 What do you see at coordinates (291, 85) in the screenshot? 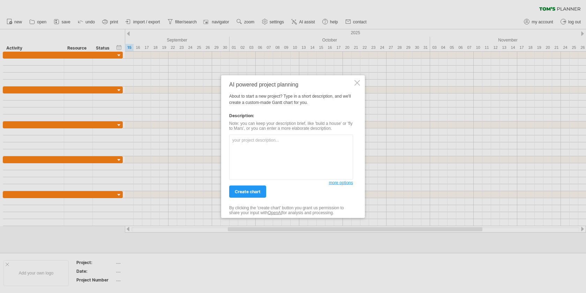
I see `div: AI powered project planning` at bounding box center [291, 85].